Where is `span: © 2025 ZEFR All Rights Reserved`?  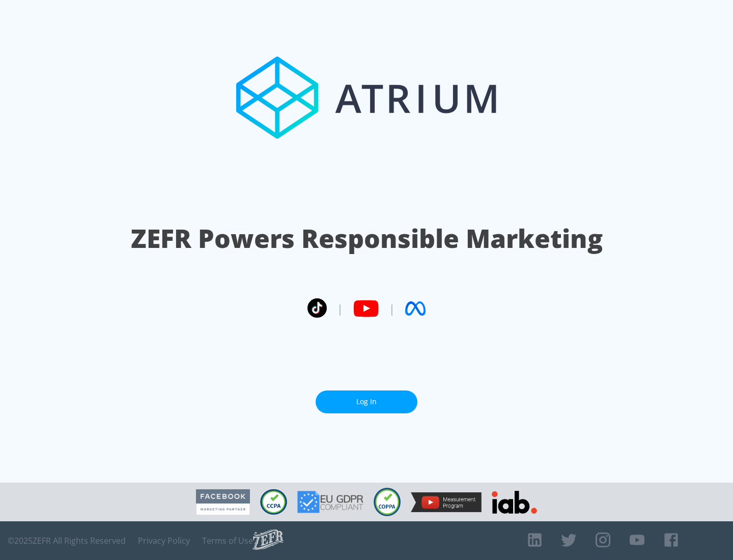
span: © 2025 ZEFR All Rights Reserved is located at coordinates (67, 541).